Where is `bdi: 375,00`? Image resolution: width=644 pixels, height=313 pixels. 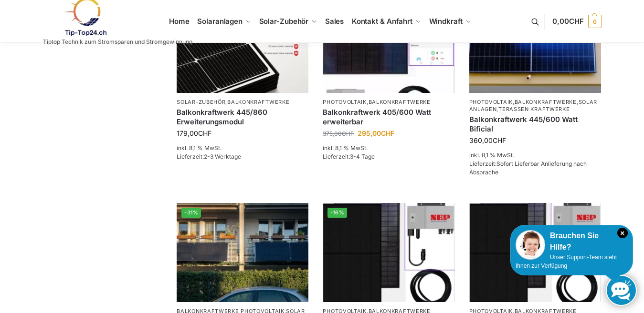
bdi: 375,00 is located at coordinates (338, 133).